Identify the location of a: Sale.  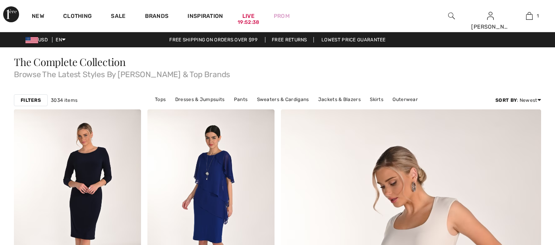
(118, 17).